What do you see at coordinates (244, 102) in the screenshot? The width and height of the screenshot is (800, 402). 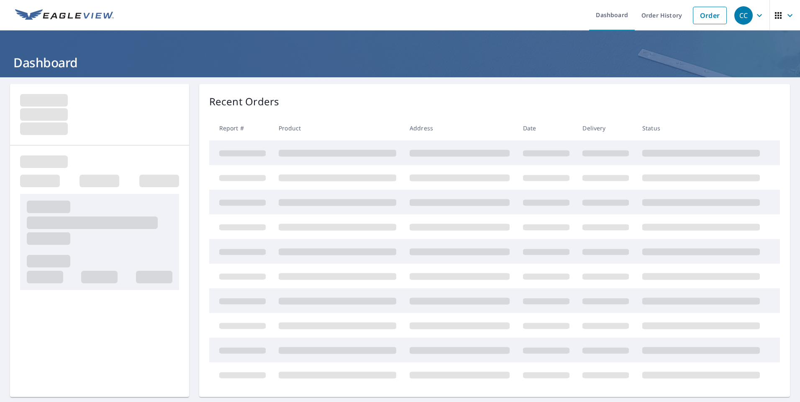 I see `p: Recent Orders` at bounding box center [244, 102].